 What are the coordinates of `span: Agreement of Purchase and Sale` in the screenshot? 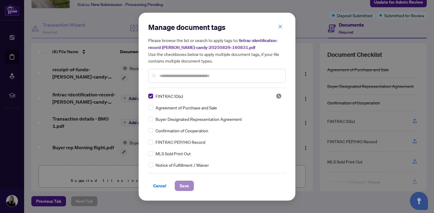 It's located at (186, 107).